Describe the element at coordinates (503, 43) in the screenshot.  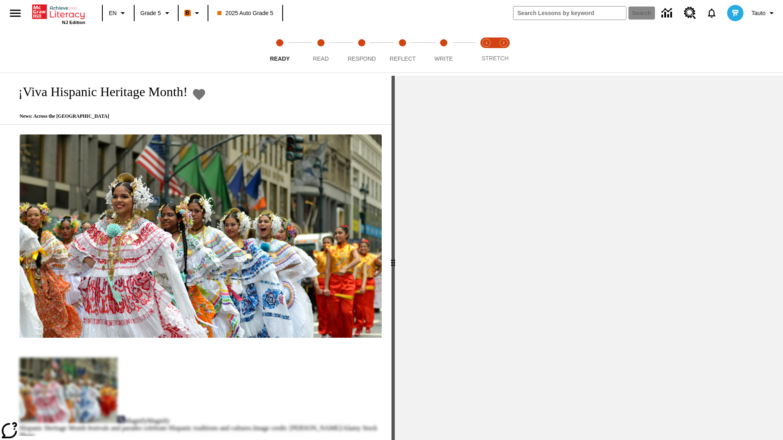
I see `text: 2` at that location.